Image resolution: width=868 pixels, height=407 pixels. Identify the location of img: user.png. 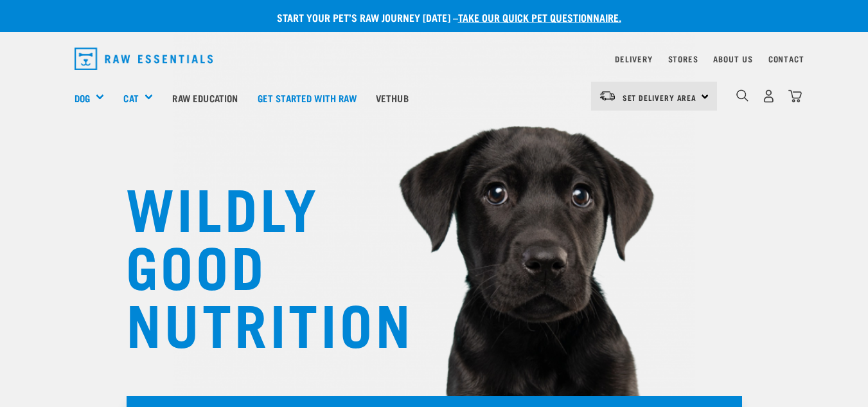
(768, 96).